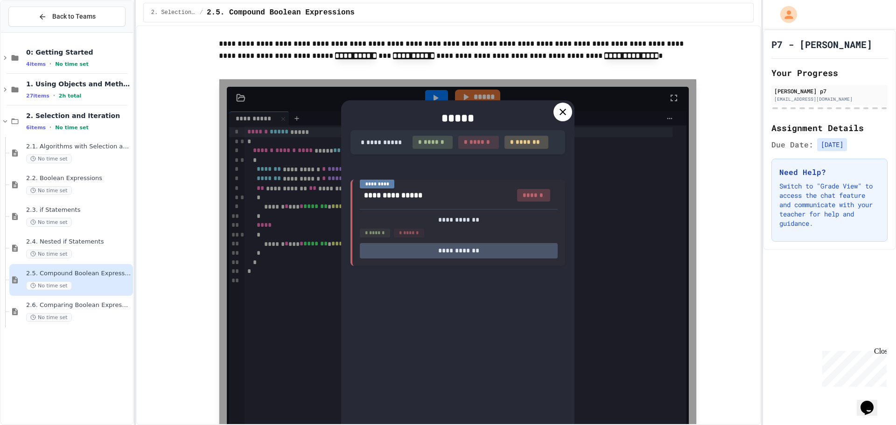 This screenshot has width=896, height=425. Describe the element at coordinates (36, 127) in the screenshot. I see `span: 6 items` at that location.